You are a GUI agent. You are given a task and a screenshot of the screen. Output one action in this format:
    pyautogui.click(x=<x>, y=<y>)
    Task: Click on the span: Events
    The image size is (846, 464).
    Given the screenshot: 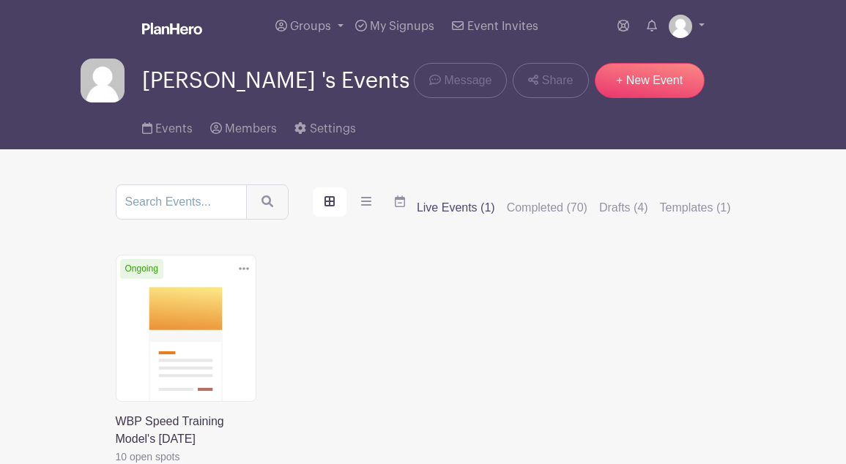 What is the action you would take?
    pyautogui.click(x=174, y=129)
    